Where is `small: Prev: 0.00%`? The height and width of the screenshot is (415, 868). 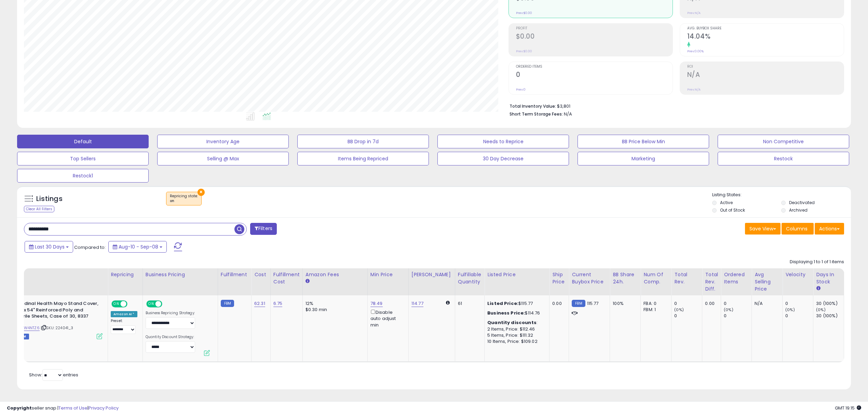
small: Prev: 0.00% is located at coordinates (696, 51).